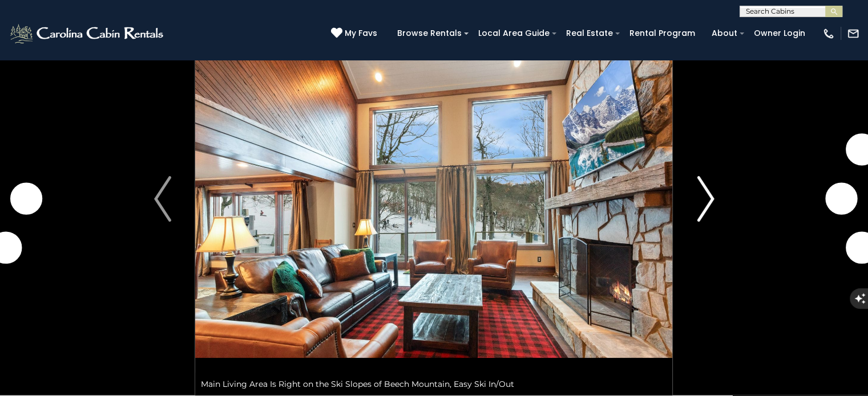 The width and height of the screenshot is (868, 396). What do you see at coordinates (87, 33) in the screenshot?
I see `img: White-1-2.png` at bounding box center [87, 33].